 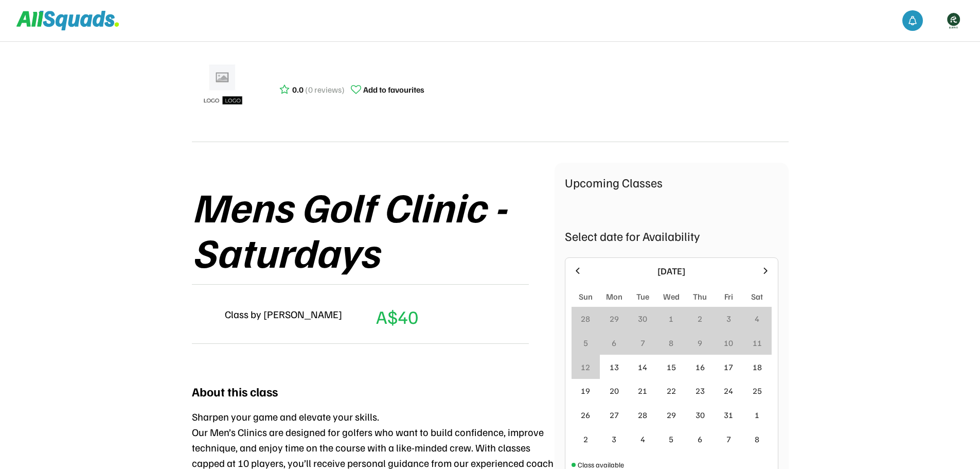 What do you see at coordinates (643, 391) in the screenshot?
I see `div: 21` at bounding box center [643, 391].